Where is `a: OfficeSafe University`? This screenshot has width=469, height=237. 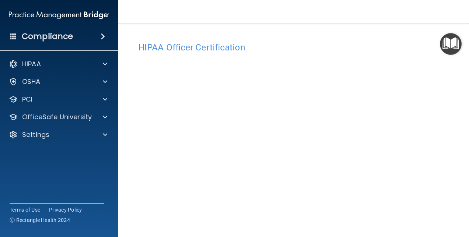 a: OfficeSafe University is located at coordinates (58, 117).